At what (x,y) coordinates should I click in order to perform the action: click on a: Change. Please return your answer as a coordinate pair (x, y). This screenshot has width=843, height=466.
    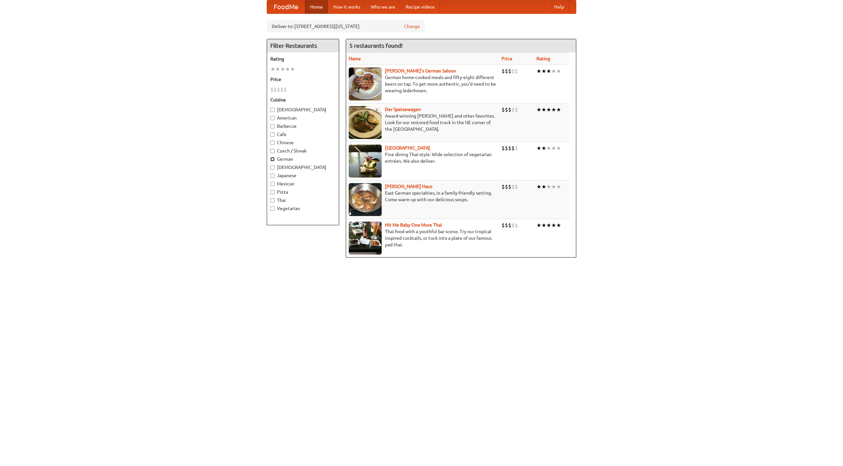
    Looking at the image, I should click on (412, 26).